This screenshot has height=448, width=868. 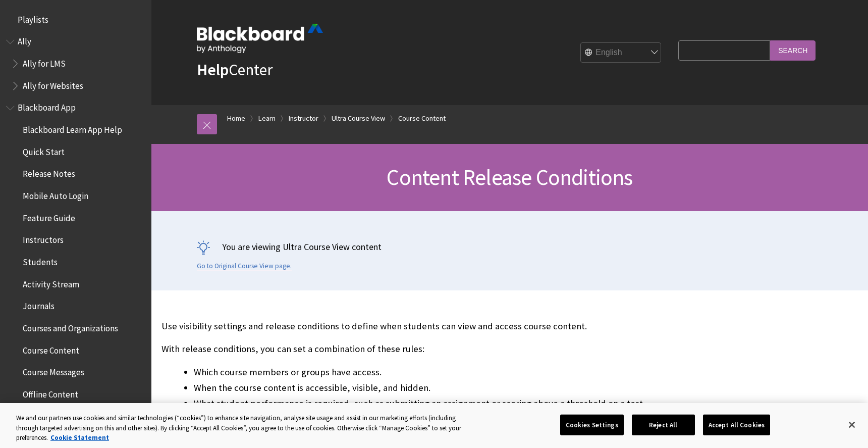 What do you see at coordinates (76, 20) in the screenshot?
I see `nav: Book outline for Playlists` at bounding box center [76, 20].